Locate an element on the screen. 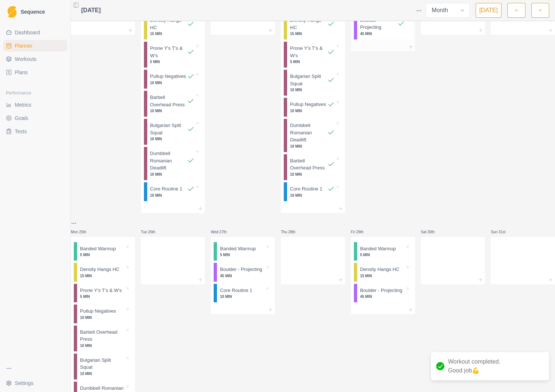  a: Dashboard is located at coordinates (35, 32).